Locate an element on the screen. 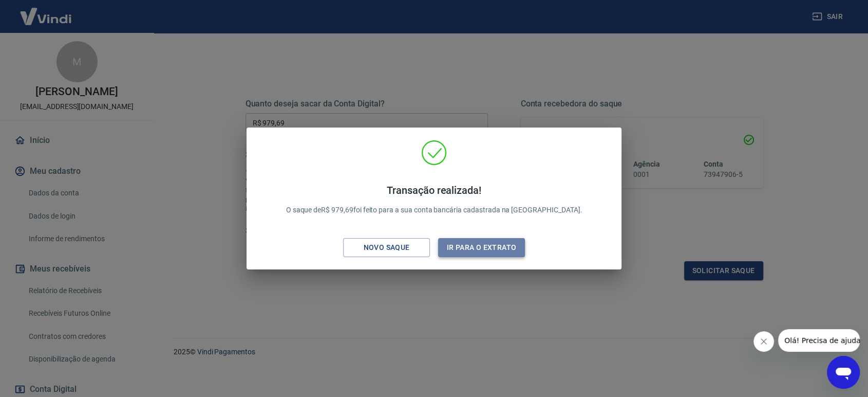 This screenshot has height=397, width=868. span: Olá! Precisa de ajuda? is located at coordinates (47, 12).